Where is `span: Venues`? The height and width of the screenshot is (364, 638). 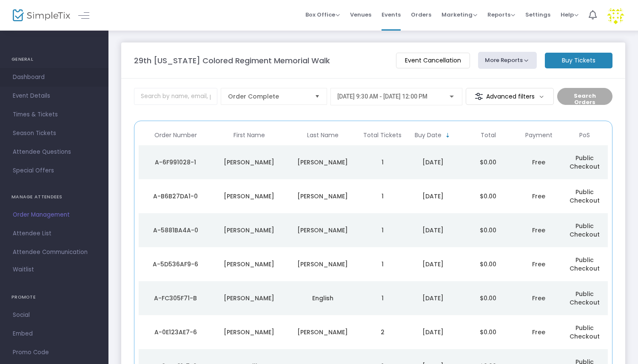
span: Venues is located at coordinates (361, 14).